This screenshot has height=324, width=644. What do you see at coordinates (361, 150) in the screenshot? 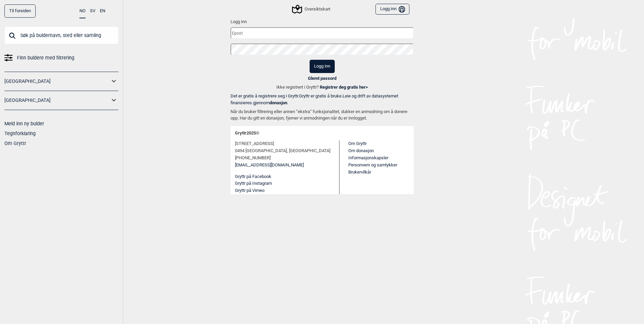
I see `a: Om donasjon` at bounding box center [361, 150].